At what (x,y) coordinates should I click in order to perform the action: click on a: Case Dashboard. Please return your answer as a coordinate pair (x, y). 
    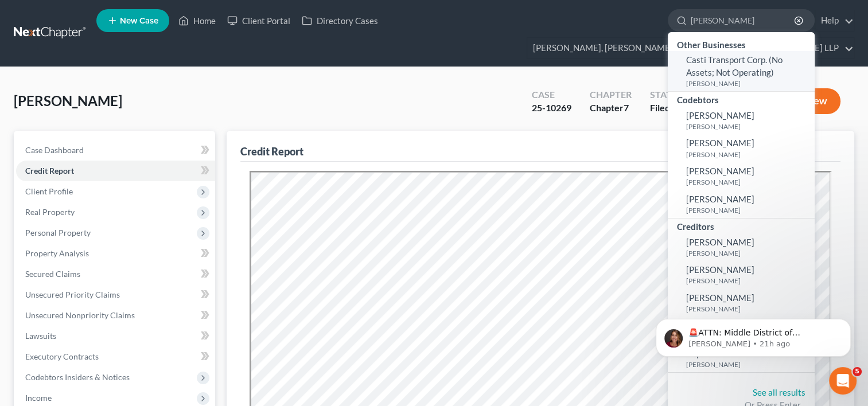
    Looking at the image, I should click on (115, 150).